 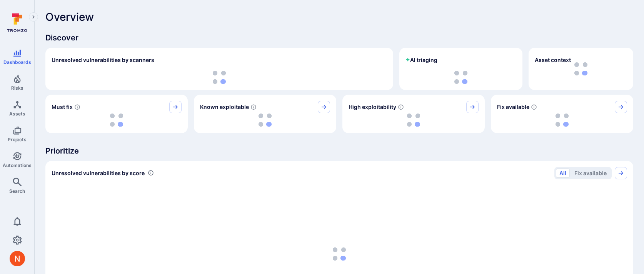 What do you see at coordinates (17, 113) in the screenshot?
I see `span: Assets` at bounding box center [17, 113].